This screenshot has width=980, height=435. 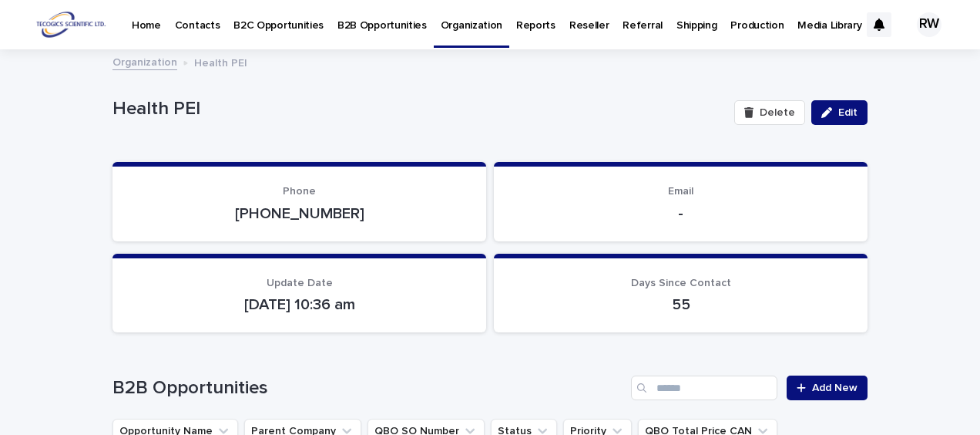 I want to click on span: Email, so click(x=680, y=192).